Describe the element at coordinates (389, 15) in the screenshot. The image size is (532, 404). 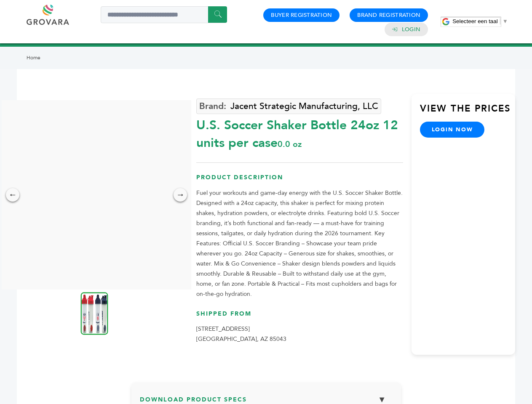
I see `a: Brand Registration` at that location.